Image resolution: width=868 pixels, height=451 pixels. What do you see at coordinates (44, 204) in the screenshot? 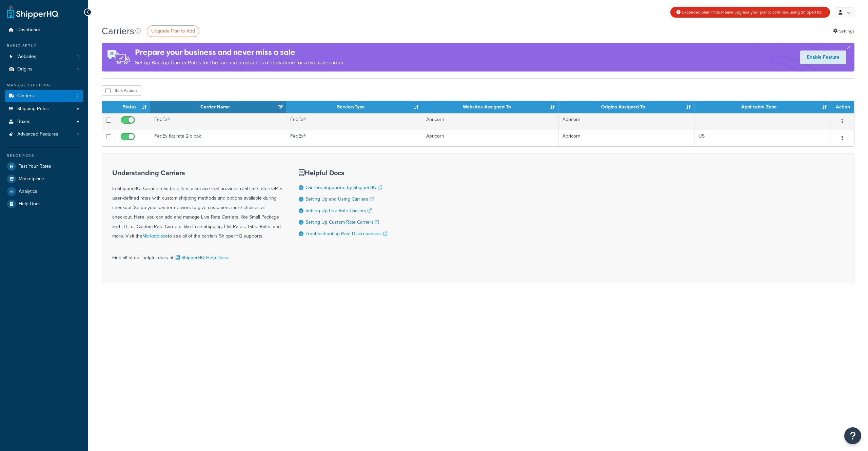
I see `li: Help Docs` at bounding box center [44, 204].